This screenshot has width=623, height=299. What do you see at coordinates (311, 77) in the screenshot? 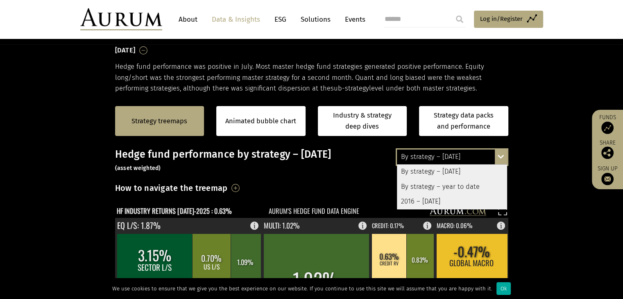
I see `p: Hedge fund performance was positive in July. Most master hedge fund strategies generated positive...` at bounding box center [311, 77].